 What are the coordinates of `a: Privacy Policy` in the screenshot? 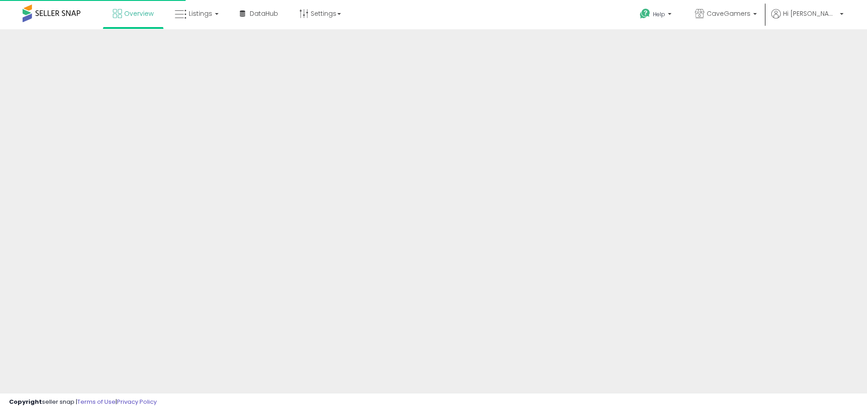 It's located at (137, 402).